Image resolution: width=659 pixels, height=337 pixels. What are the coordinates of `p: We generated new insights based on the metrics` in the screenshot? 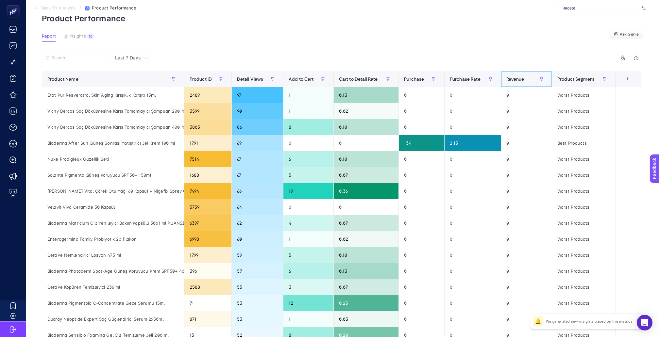 It's located at (589, 322).